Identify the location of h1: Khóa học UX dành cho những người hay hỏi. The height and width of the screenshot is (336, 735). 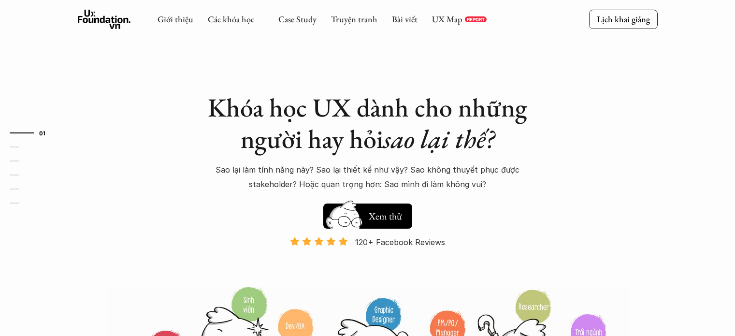
(368, 123).